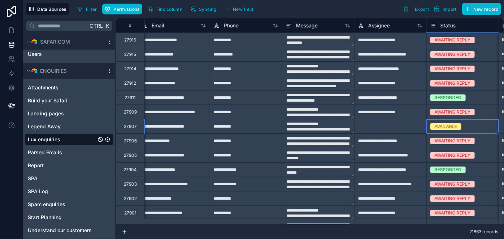 This screenshot has width=504, height=239. What do you see at coordinates (203, 9) in the screenshot?
I see `button: Syncing` at bounding box center [203, 9].